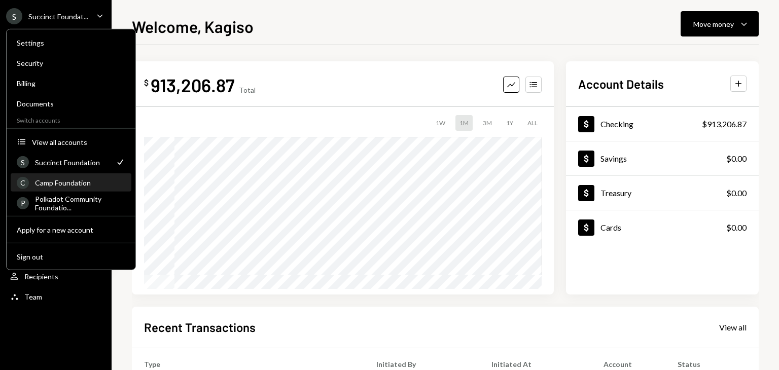 The image size is (779, 370). Describe the element at coordinates (58, 16) in the screenshot. I see `div: Succinct Foundat...` at that location.